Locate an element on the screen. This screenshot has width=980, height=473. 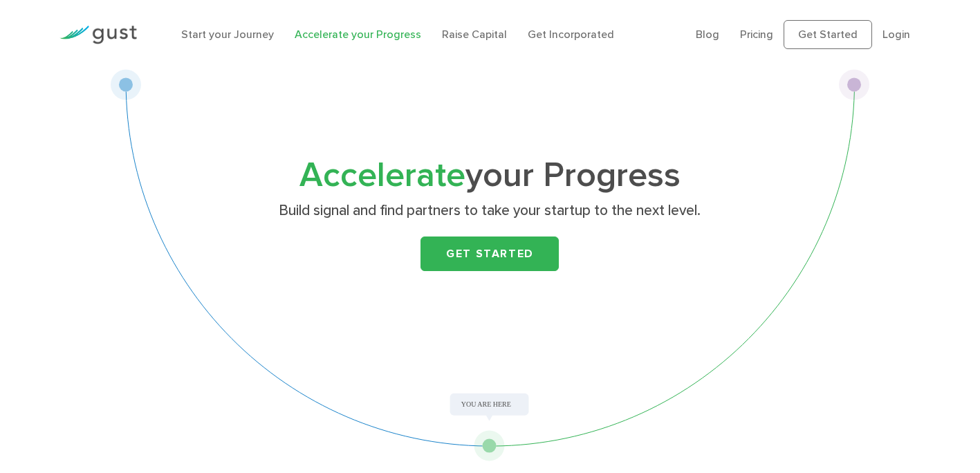
a: Accelerate your Progress is located at coordinates (358, 34).